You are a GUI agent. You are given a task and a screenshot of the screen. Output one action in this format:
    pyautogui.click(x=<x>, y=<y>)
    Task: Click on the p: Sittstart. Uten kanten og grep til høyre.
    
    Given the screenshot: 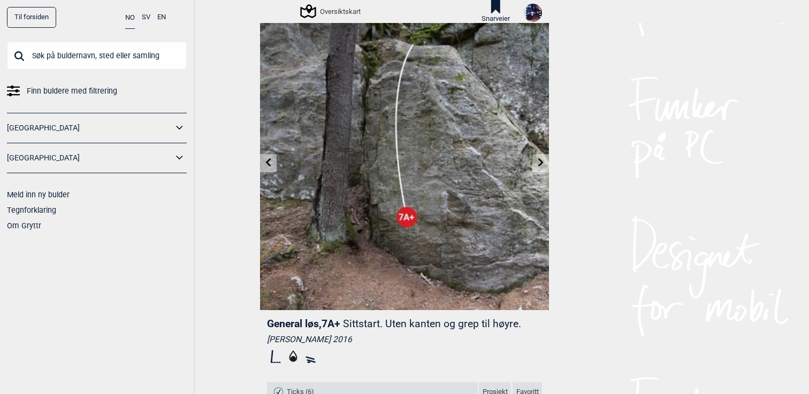 What is the action you would take?
    pyautogui.click(x=432, y=324)
    